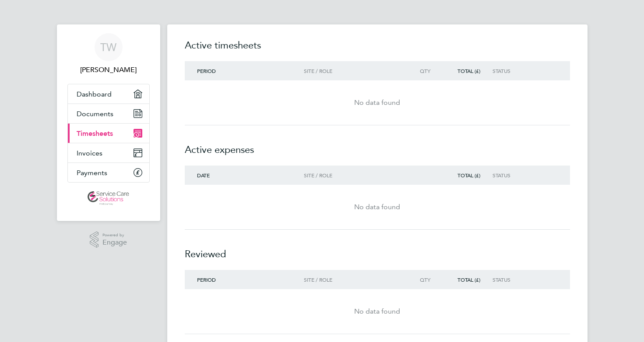 This screenshot has height=342, width=644. Describe the element at coordinates (108, 70) in the screenshot. I see `span: Tanya Williams` at that location.